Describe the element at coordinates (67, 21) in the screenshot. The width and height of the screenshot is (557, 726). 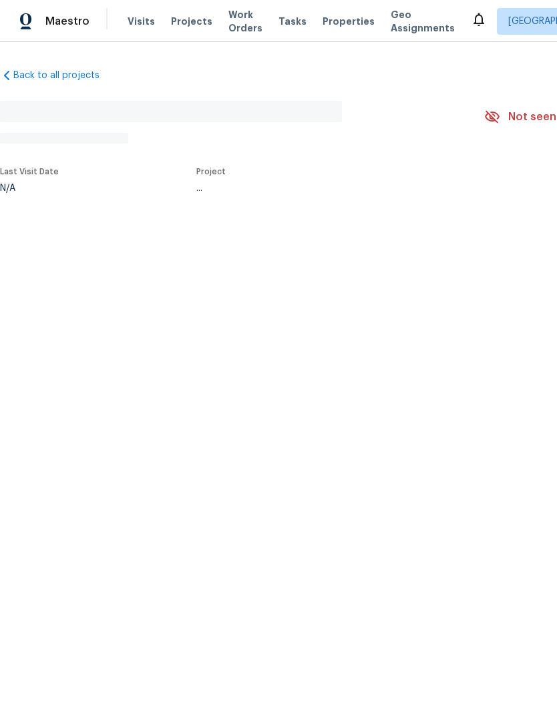
I see `span: Maestro` at that location.